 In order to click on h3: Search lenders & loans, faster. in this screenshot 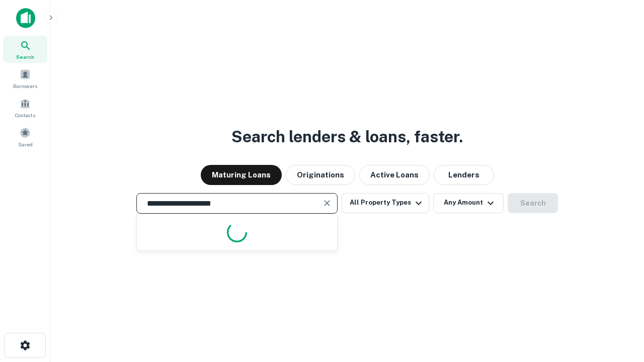, I will do `click(347, 137)`.